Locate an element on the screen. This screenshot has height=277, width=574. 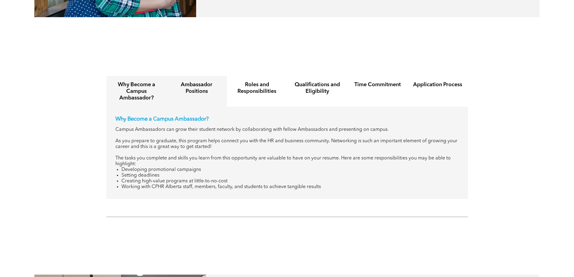
h4: Application Process is located at coordinates (438, 85).